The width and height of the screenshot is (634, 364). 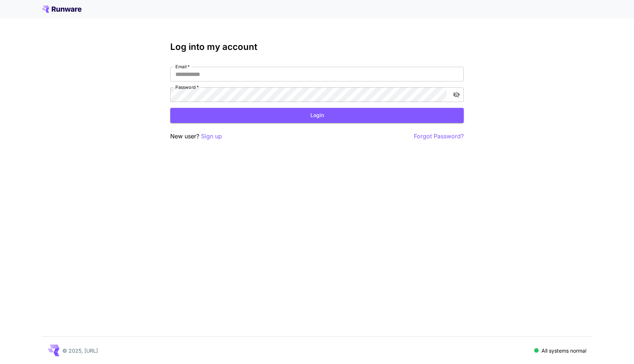 I want to click on label: Email, so click(x=183, y=66).